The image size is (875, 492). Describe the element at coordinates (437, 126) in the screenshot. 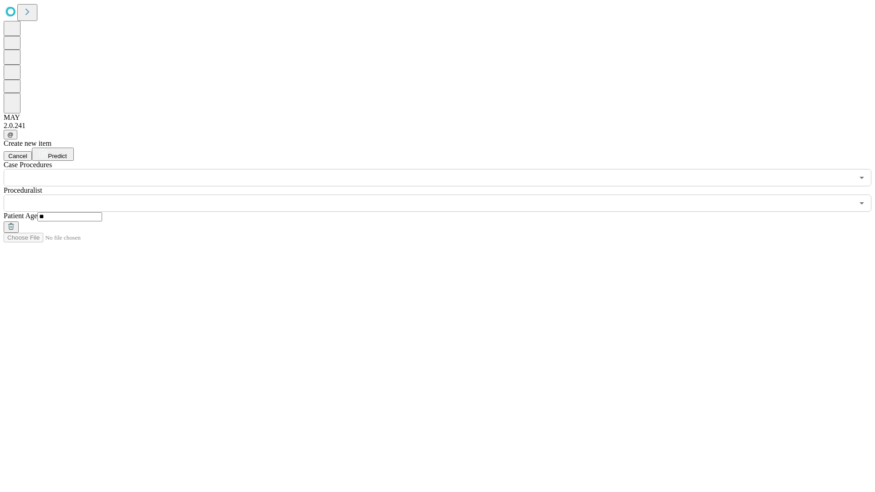

I see `div: 2.0.241` at that location.